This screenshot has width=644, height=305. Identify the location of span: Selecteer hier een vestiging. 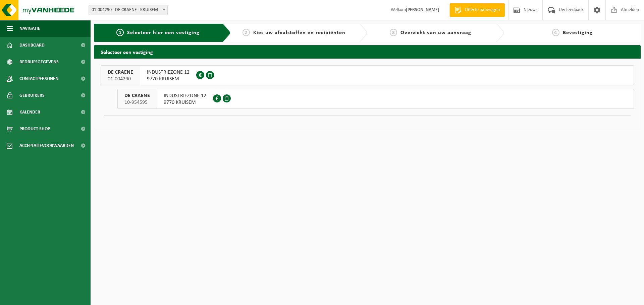
(163, 33).